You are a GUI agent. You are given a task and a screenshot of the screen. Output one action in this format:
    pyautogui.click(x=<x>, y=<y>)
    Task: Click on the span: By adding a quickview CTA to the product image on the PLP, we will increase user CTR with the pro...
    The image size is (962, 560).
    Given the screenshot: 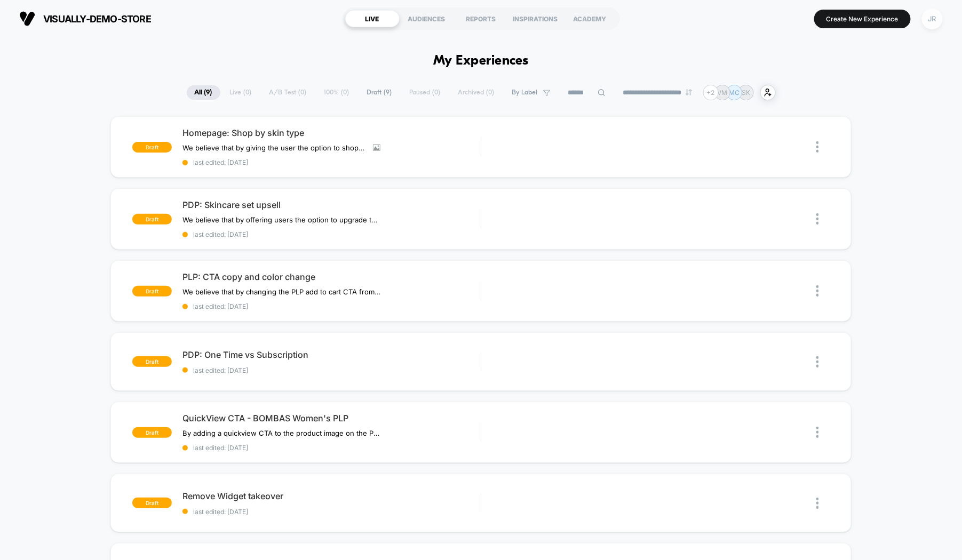 What is the action you would take?
    pyautogui.click(x=281, y=433)
    